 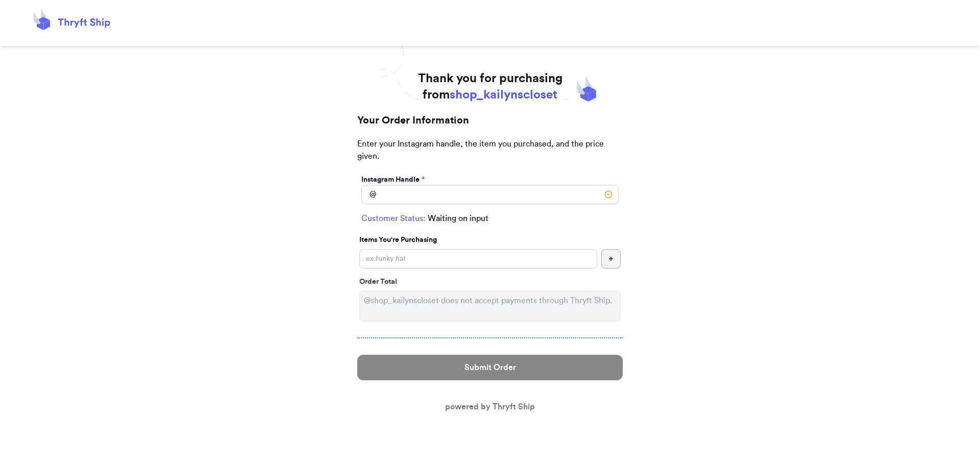 What do you see at coordinates (504, 95) in the screenshot?
I see `span: shop_kailynscloset` at bounding box center [504, 95].